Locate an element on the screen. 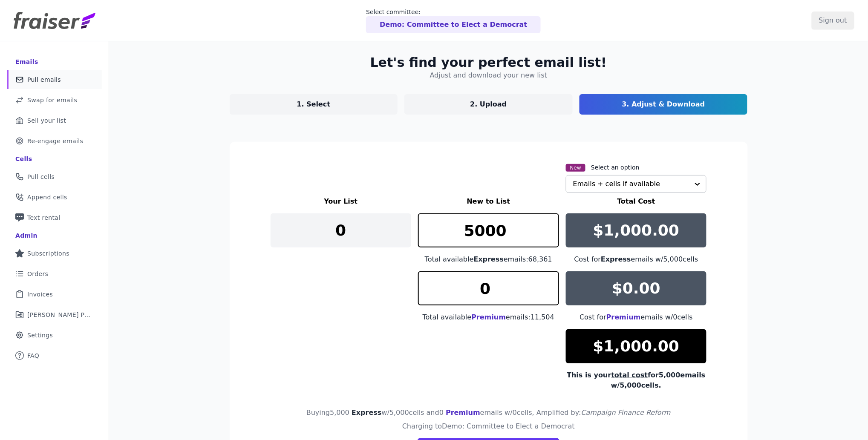 The height and width of the screenshot is (440, 868). h3: Total Cost is located at coordinates (636, 202).